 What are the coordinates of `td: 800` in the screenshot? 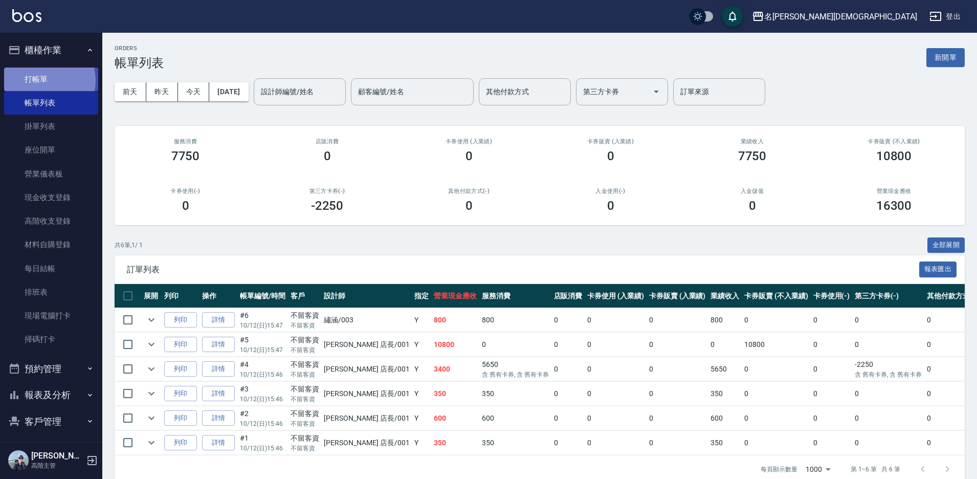 It's located at (725, 320).